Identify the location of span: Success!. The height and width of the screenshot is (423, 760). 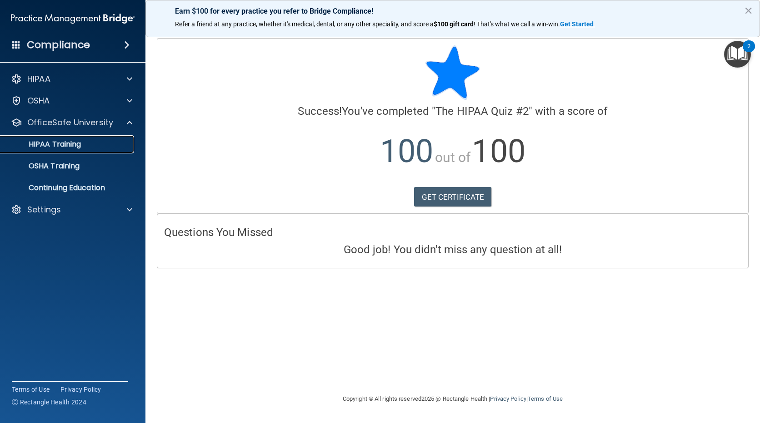
(319, 111).